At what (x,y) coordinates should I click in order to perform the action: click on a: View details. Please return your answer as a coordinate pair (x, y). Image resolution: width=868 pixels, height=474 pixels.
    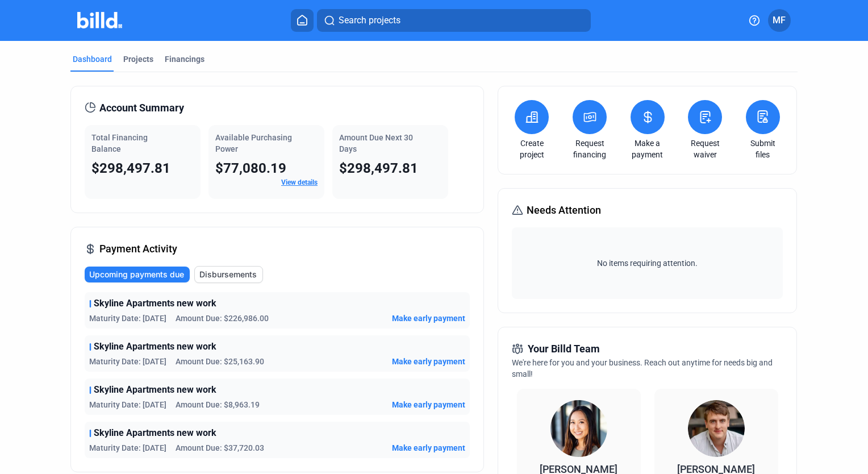
    Looking at the image, I should click on (299, 182).